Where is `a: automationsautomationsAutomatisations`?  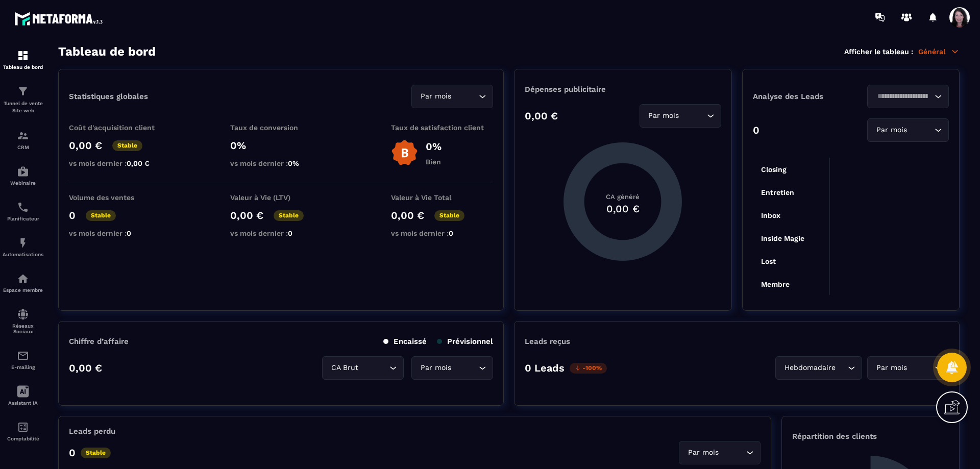
a: automationsautomationsAutomatisations is located at coordinates (23, 247).